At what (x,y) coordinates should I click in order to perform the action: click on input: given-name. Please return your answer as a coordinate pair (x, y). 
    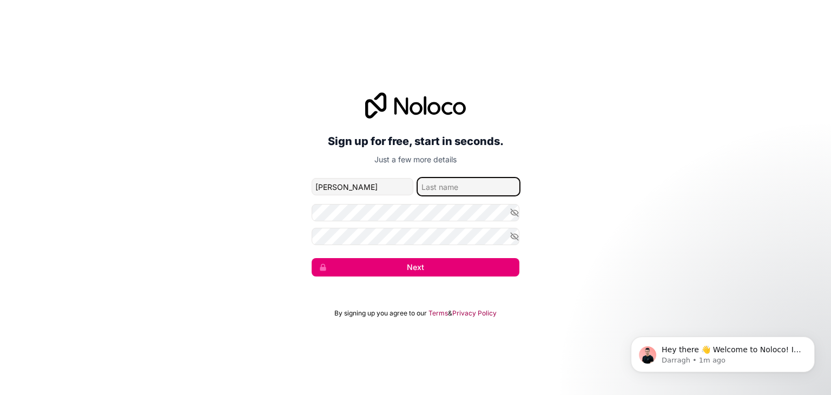
    Looking at the image, I should click on (362, 187).